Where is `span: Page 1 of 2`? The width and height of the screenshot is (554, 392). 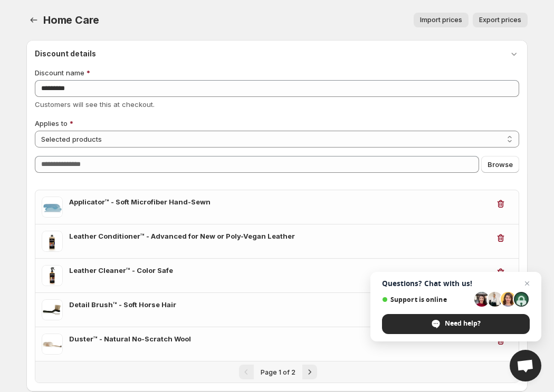
span: Page 1 of 2 is located at coordinates (278, 372).